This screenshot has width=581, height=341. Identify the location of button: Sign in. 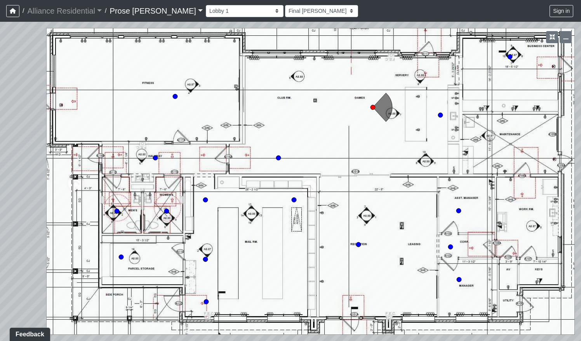
(562, 11).